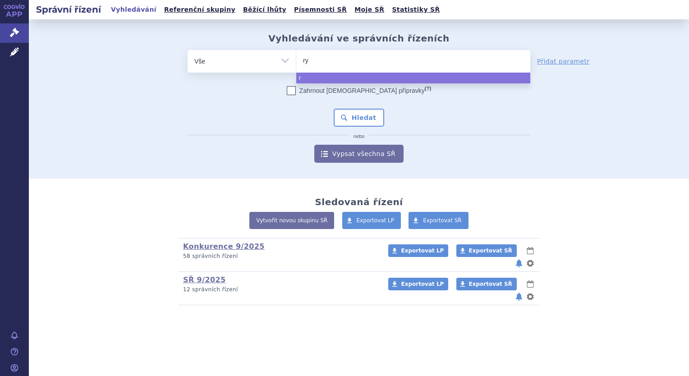 This screenshot has height=376, width=689. Describe the element at coordinates (280, 256) in the screenshot. I see `p: 58 správních řízení` at that location.